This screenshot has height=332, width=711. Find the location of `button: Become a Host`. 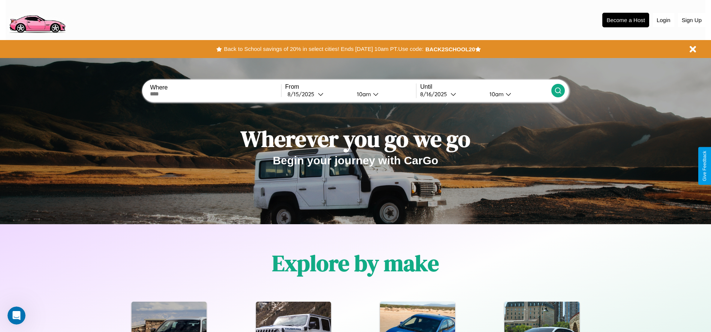

button: Become a Host is located at coordinates (625, 20).